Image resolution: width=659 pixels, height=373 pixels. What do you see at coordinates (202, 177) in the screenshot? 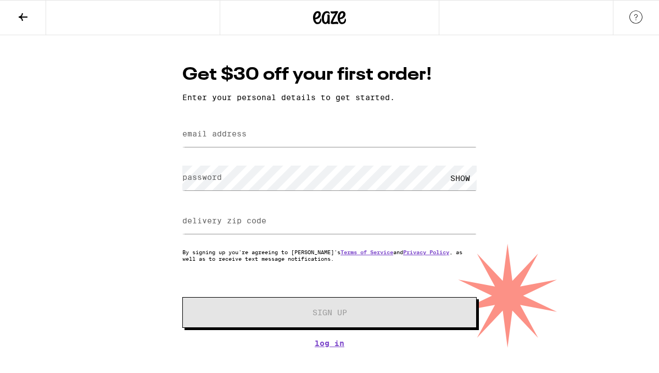
I see `label: password` at bounding box center [202, 177].